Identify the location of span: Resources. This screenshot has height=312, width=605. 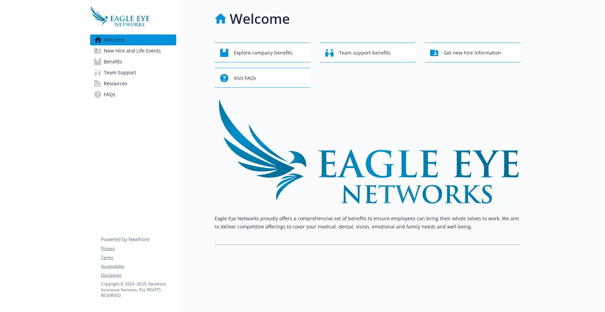
(115, 83).